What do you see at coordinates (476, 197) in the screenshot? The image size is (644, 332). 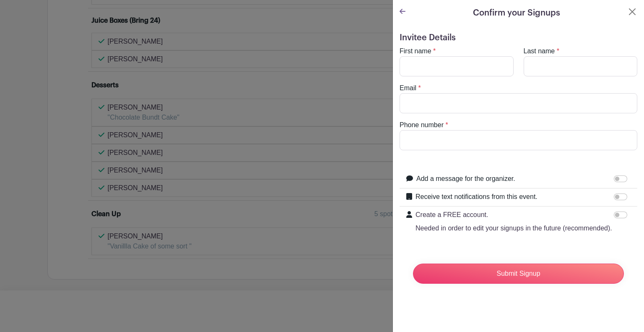 I see `label: Receive text notifications from this event.` at bounding box center [476, 197].